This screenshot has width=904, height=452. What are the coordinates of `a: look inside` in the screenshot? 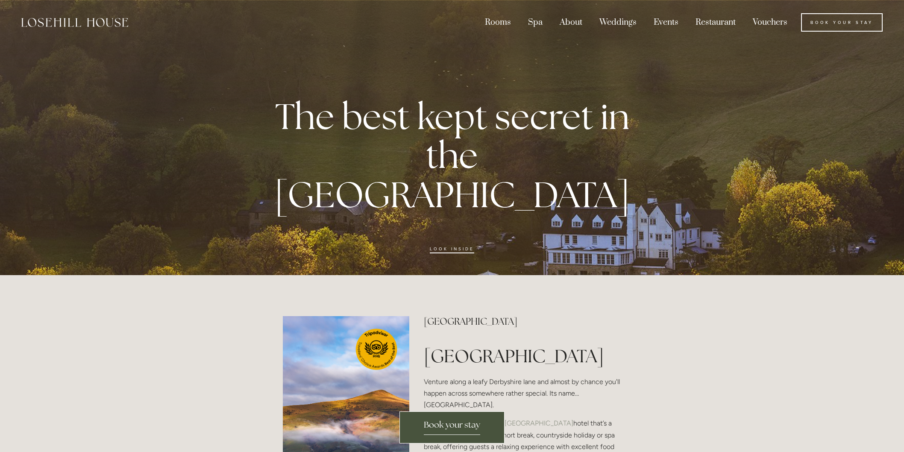 It's located at (451, 250).